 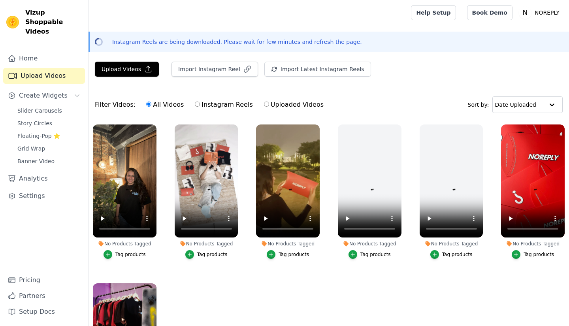 What do you see at coordinates (294, 105) in the screenshot?
I see `label: Uploaded Videos` at bounding box center [294, 105].